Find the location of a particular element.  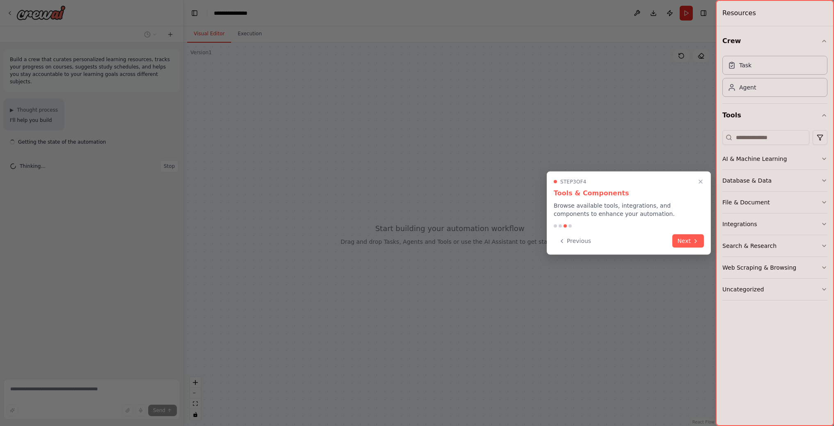

p: Browse available tools, integrations, and components to enhance your automation. is located at coordinates (628, 210).